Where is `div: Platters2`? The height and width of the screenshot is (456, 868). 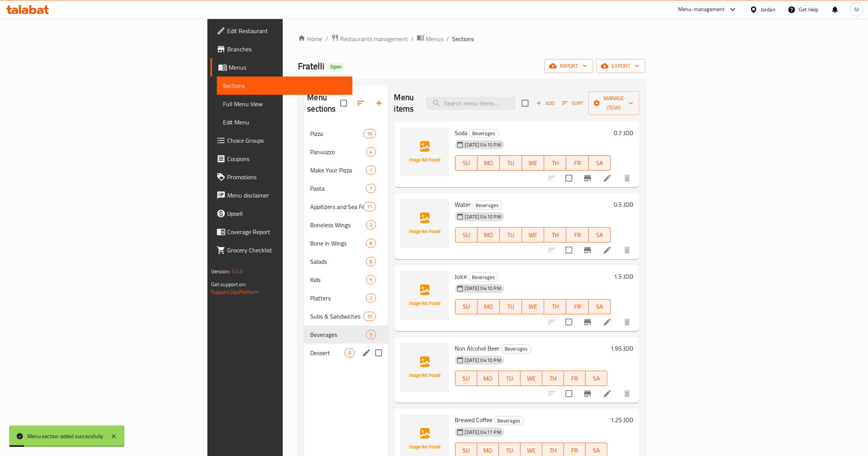
div: Platters2 is located at coordinates (346, 298).